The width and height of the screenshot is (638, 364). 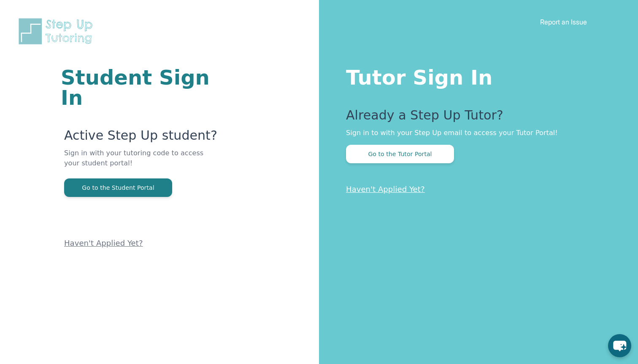 What do you see at coordinates (57, 31) in the screenshot?
I see `img: Step Up Tutoring horizontal logo` at bounding box center [57, 31].